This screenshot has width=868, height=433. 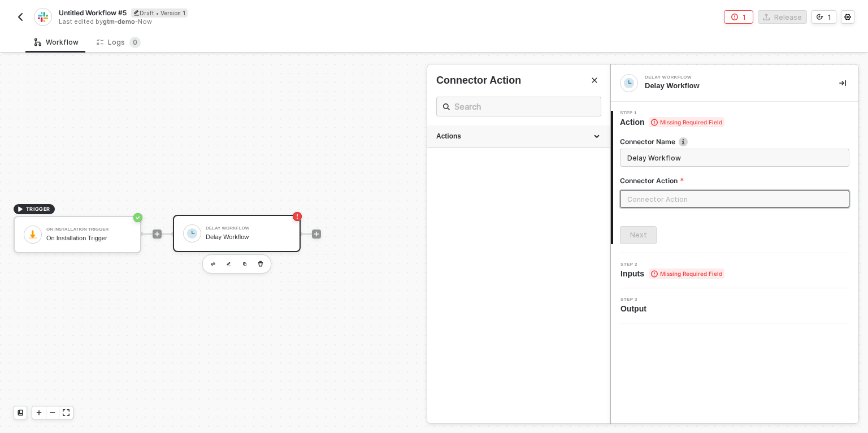 I want to click on span: icon-minus, so click(x=53, y=412).